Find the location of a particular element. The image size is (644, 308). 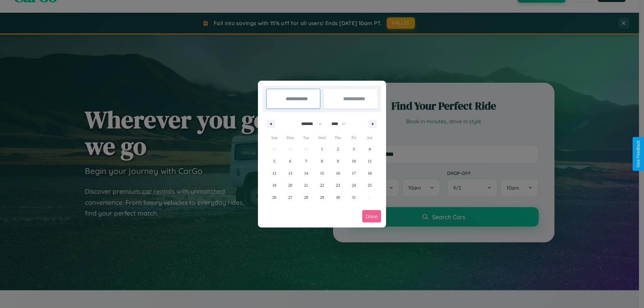

button: 10 is located at coordinates (353, 161).